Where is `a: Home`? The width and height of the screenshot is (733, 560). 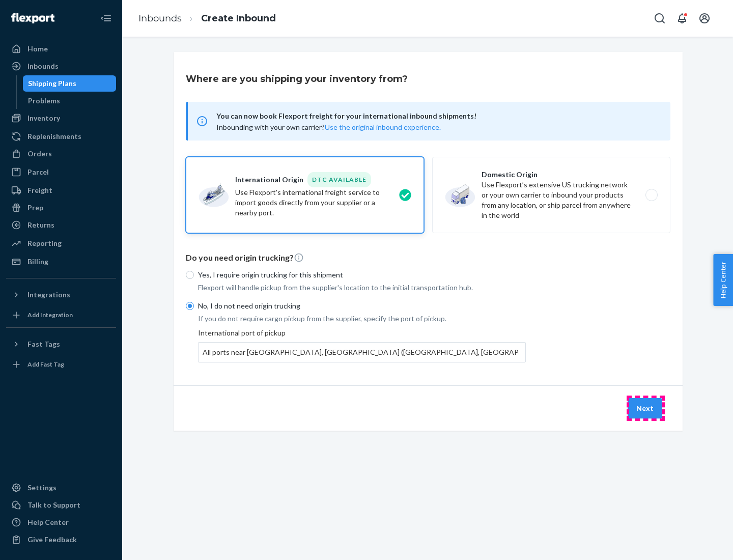
a: Home is located at coordinates (61, 49).